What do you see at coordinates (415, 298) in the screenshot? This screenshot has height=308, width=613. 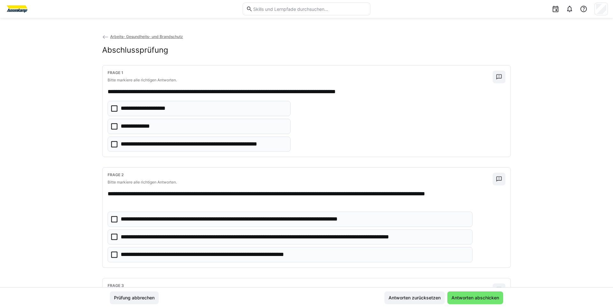 I see `button: Antworten zurücksetzen` at bounding box center [415, 298].